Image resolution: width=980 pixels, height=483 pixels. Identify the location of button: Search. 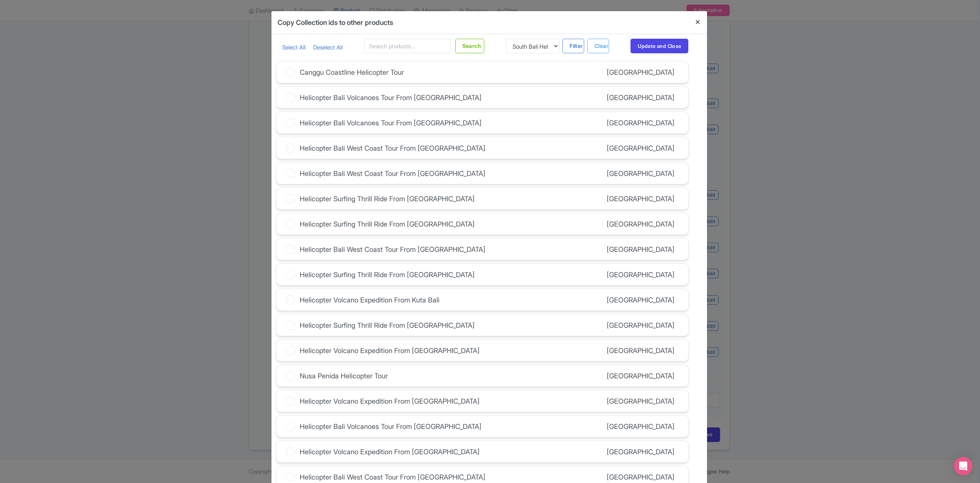
(470, 46).